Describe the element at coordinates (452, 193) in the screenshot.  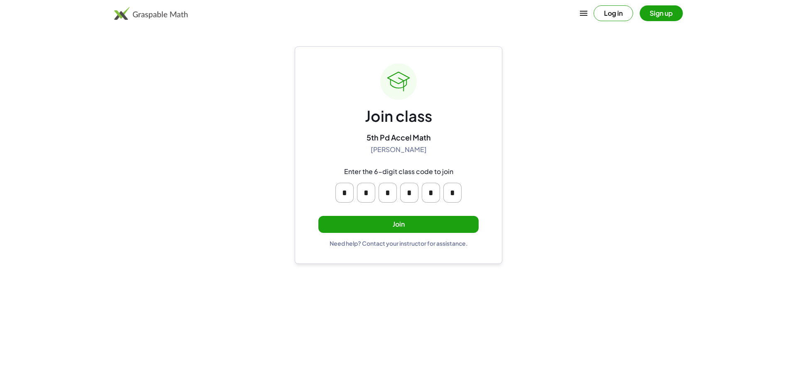
I see `input: Please enter OTP character 6` at that location.